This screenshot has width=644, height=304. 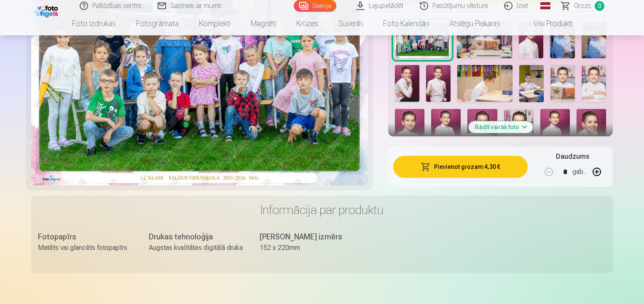 I want to click on a: Atslēgu piekariņi, so click(x=475, y=24).